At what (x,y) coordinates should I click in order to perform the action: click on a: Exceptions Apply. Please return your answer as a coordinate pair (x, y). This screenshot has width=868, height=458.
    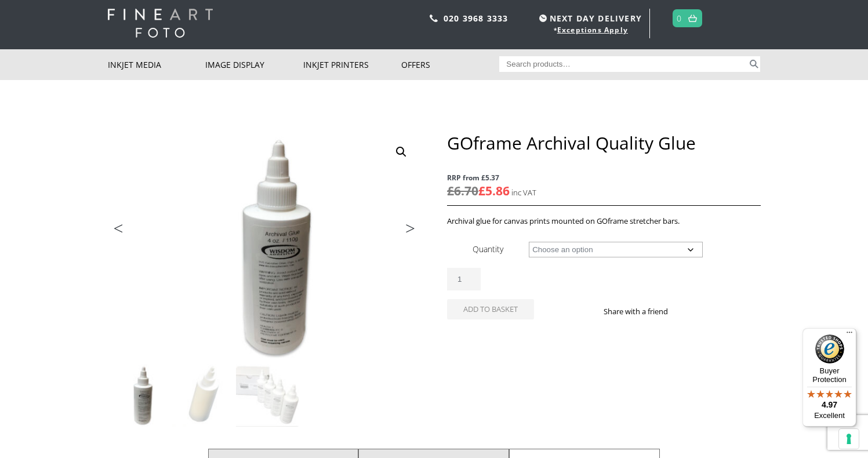
    Looking at the image, I should click on (592, 29).